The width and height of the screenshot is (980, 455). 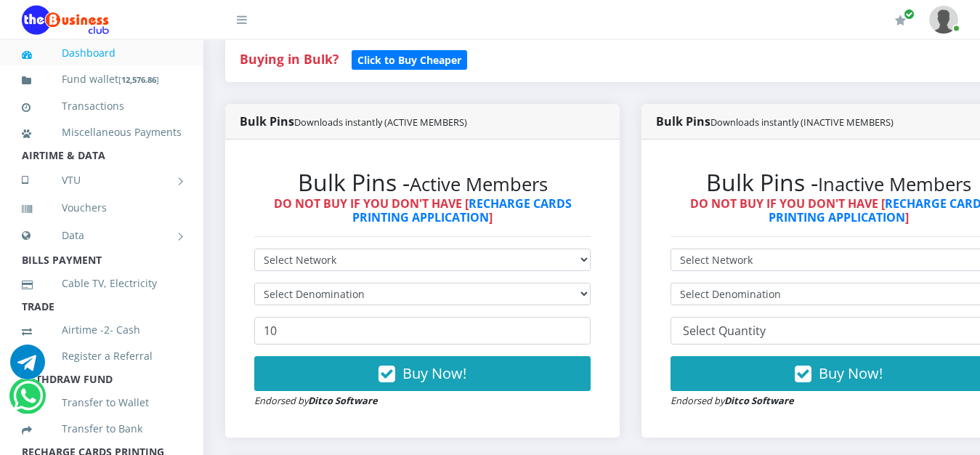 What do you see at coordinates (422, 182) in the screenshot?
I see `h2: Bulk Pins -` at bounding box center [422, 182].